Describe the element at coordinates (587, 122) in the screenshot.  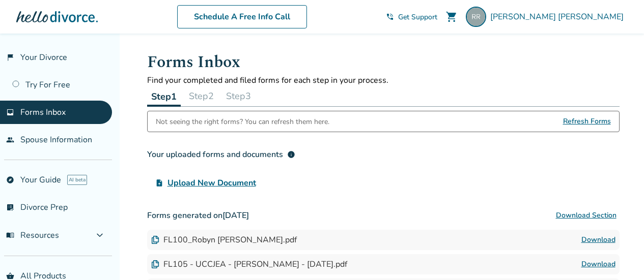
I see `span: Refresh Forms` at that location.